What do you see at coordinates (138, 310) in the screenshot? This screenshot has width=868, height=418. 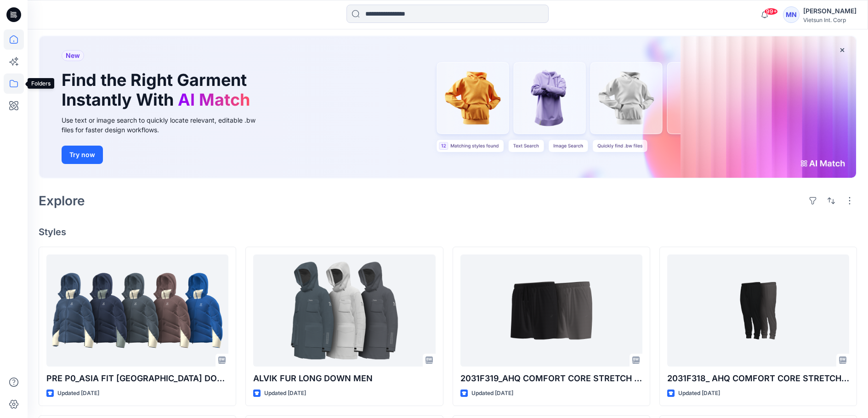 I see `a: PRE P0_ASIA FIT STOCKHOLM DOWN MEN` at bounding box center [138, 310].